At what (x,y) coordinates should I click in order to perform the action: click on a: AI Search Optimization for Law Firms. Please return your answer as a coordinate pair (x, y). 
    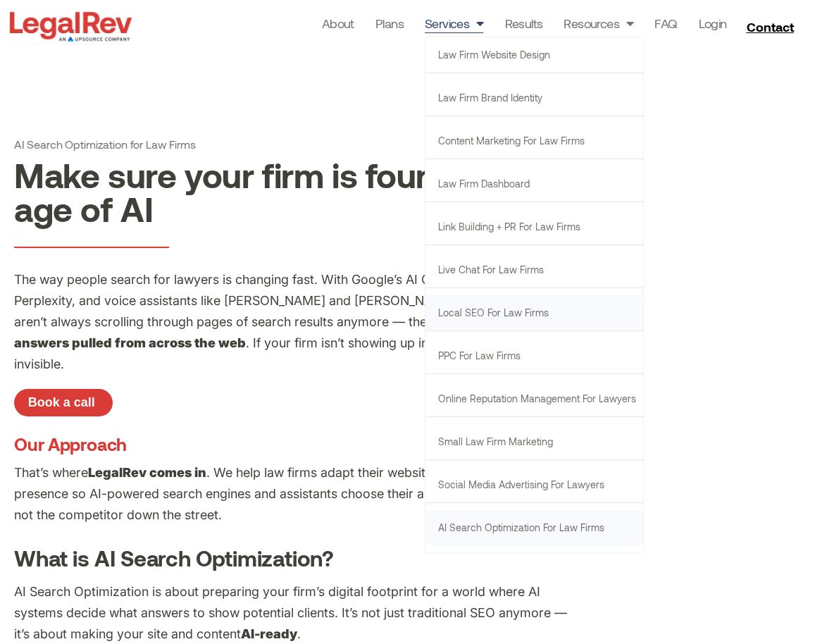
    Looking at the image, I should click on (534, 527).